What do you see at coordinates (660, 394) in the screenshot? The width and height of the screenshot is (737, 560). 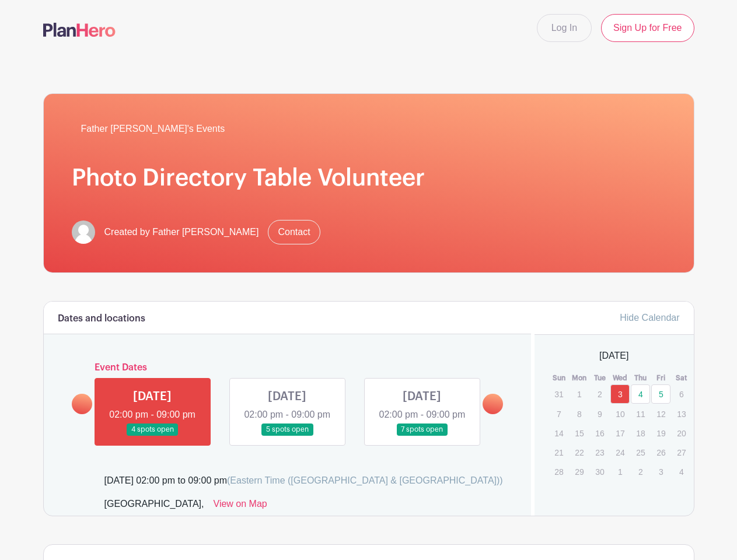 I see `a: 5` at bounding box center [660, 394].